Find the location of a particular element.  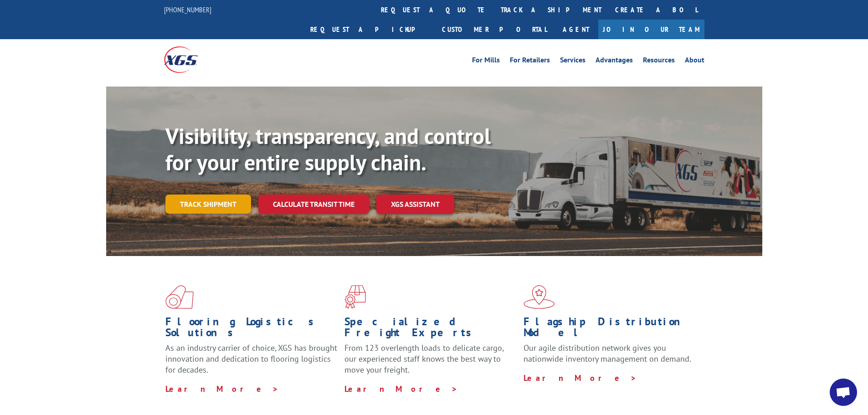

h1: Flooring Logistics Solutions is located at coordinates (251, 329).